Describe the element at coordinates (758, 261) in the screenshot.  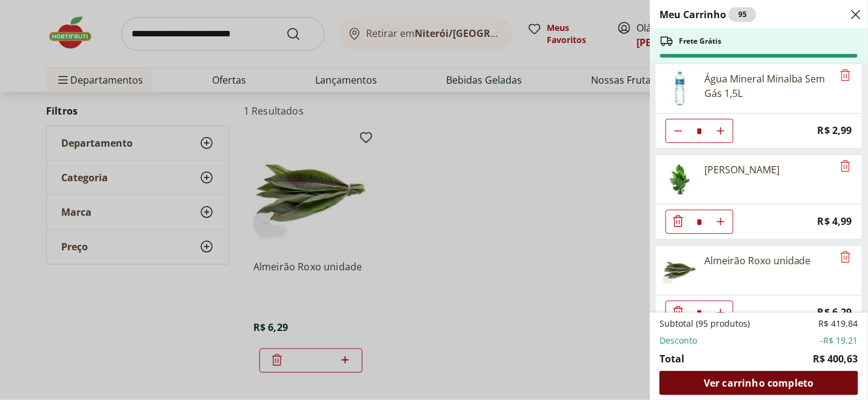
I see `div: Almeirão Roxo unidade` at that location.